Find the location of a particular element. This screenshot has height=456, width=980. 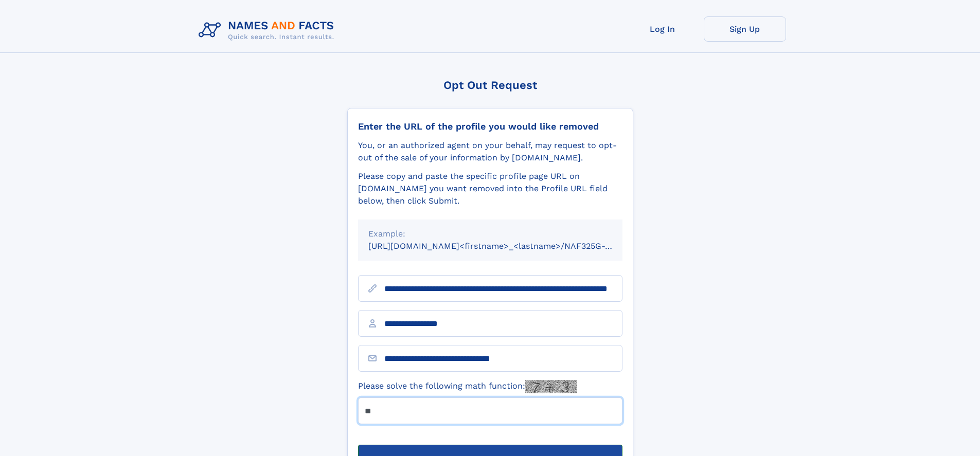

a: Log In is located at coordinates (663, 28).